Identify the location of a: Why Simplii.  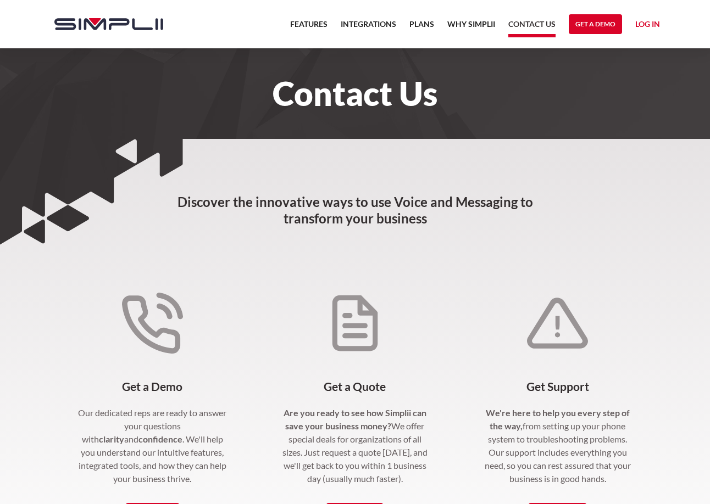
(471, 27).